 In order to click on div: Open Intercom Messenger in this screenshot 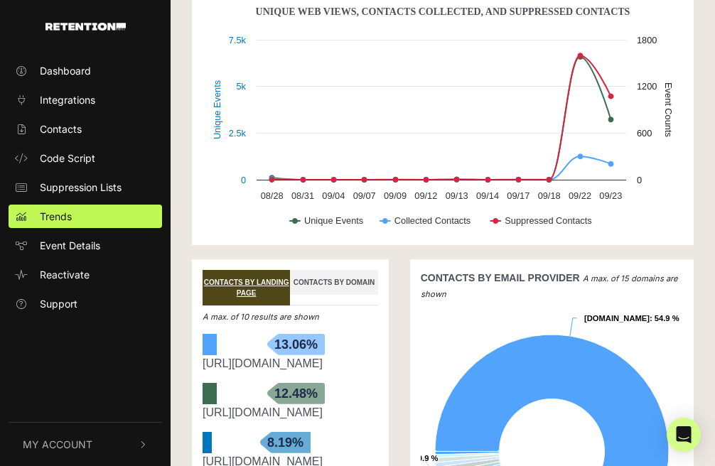, I will do `click(683, 435)`.